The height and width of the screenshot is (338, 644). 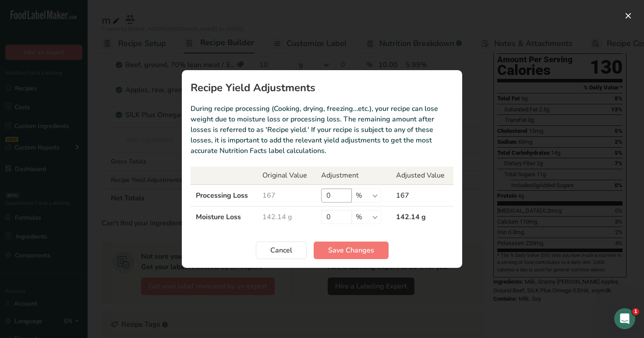 What do you see at coordinates (322, 130) in the screenshot?
I see `p: During recipe processing (Cooking, drying, freezing…etc.), your recipe can lose weight due to moi...` at bounding box center [322, 130].